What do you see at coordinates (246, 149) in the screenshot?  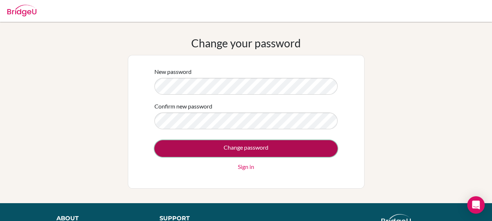 I see `input: Change password` at bounding box center [246, 149].